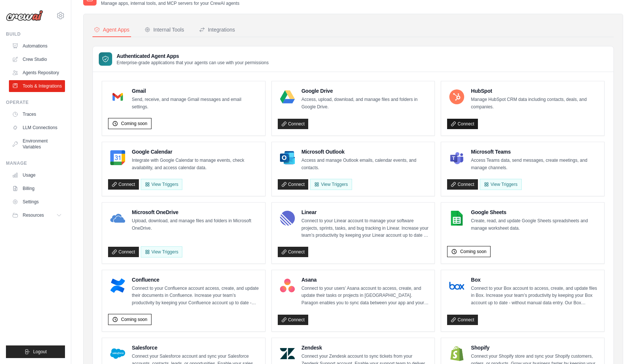  What do you see at coordinates (534, 280) in the screenshot?
I see `h4: Box` at bounding box center [534, 280].